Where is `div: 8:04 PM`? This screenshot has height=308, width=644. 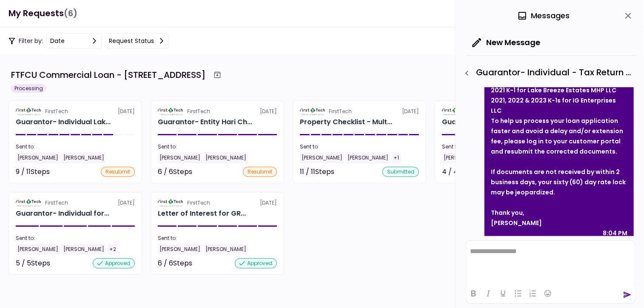
div: 8:04 PM is located at coordinates (616, 233).